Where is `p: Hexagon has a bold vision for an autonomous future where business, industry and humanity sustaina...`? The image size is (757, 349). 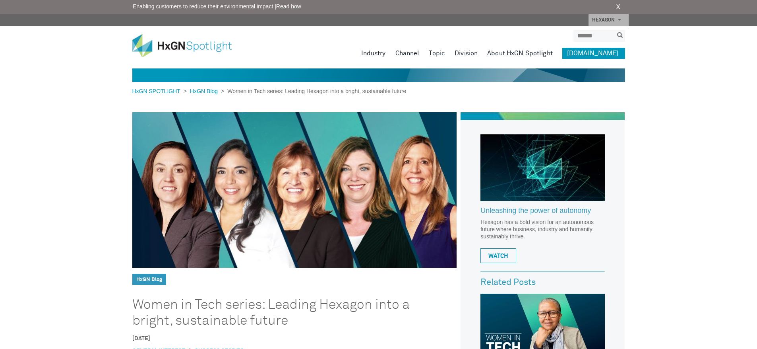 p: Hexagon has a bold vision for an autonomous future where business, industry and humanity sustaina... is located at coordinates (543, 229).